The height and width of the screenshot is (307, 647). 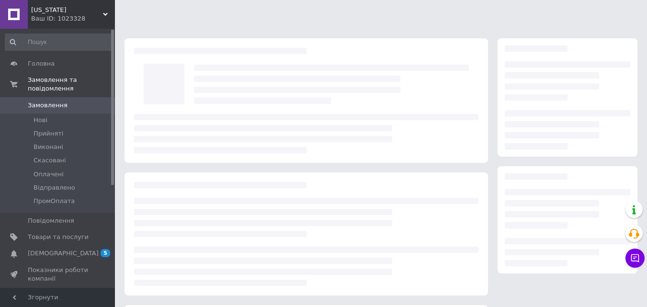 I want to click on span: MONTANA, so click(x=67, y=10).